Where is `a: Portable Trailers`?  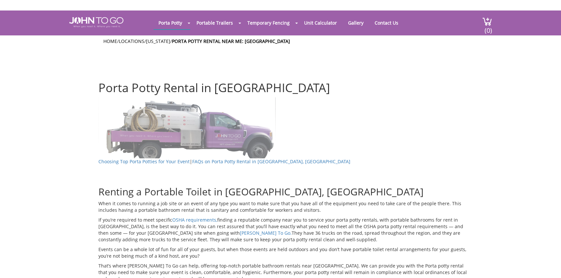
a: Portable Trailers is located at coordinates (215, 23).